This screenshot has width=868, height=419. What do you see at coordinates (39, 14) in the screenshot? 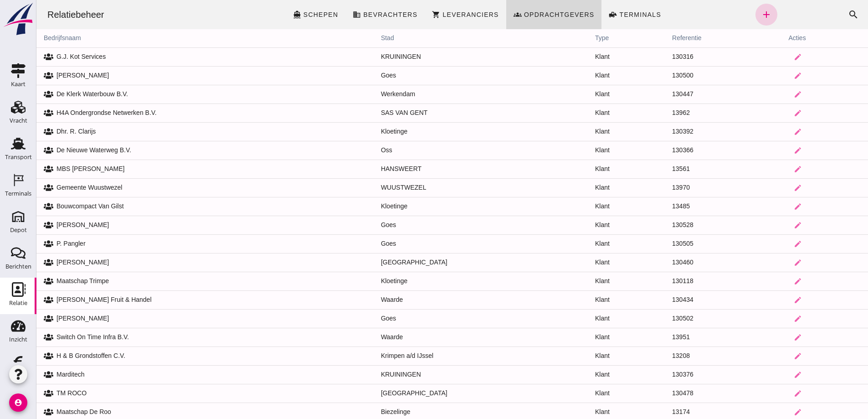
I see `div: Relatiebeheer` at bounding box center [39, 14].